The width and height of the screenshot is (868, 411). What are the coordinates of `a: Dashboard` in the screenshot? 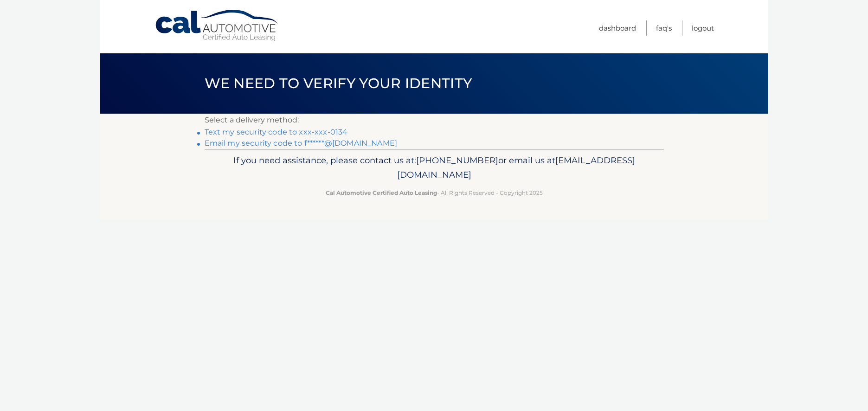 It's located at (618, 28).